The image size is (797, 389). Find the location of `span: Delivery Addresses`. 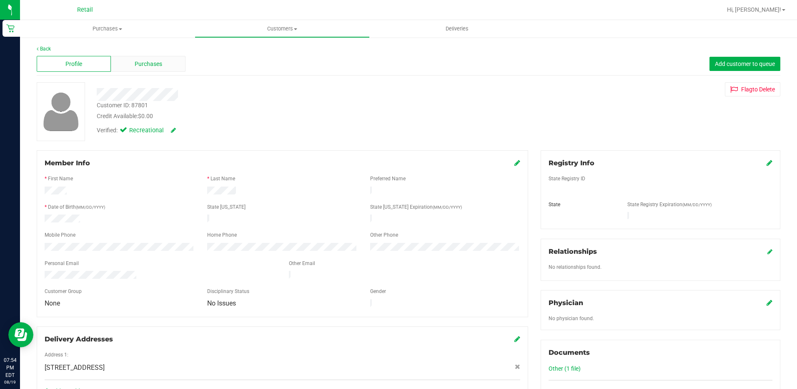

span: Delivery Addresses is located at coordinates (79, 339).